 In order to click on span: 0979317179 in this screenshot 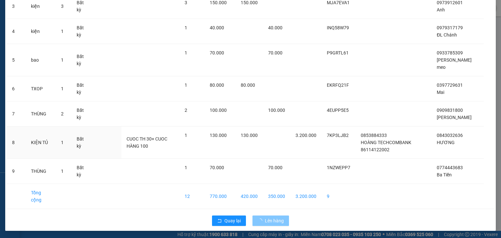, I will do `click(449, 28)`.